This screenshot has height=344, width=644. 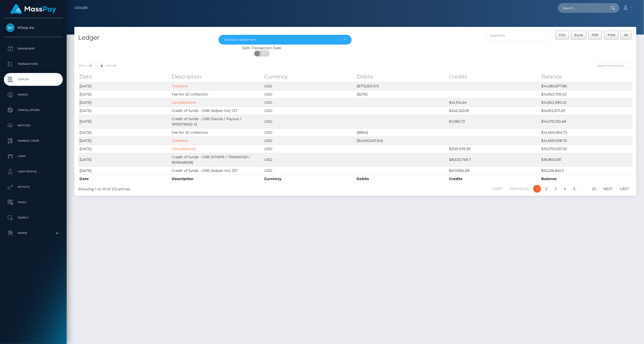 I want to click on div: Choose a Statement, so click(x=282, y=40).